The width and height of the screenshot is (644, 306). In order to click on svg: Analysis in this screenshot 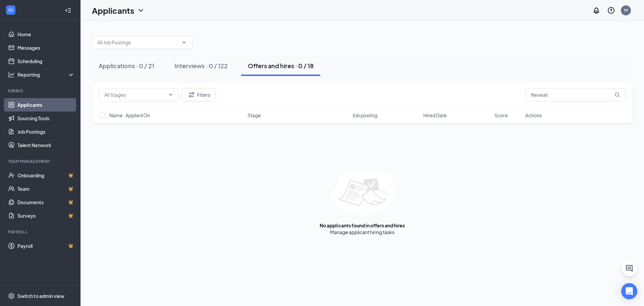, I will do `click(12, 74)`.